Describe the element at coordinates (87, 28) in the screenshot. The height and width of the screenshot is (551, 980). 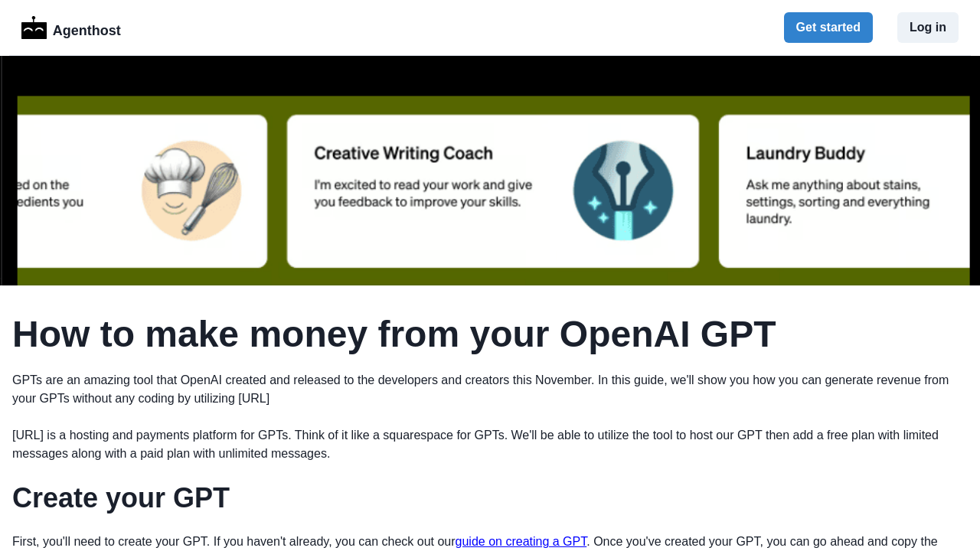
I see `p: Agenthost` at that location.